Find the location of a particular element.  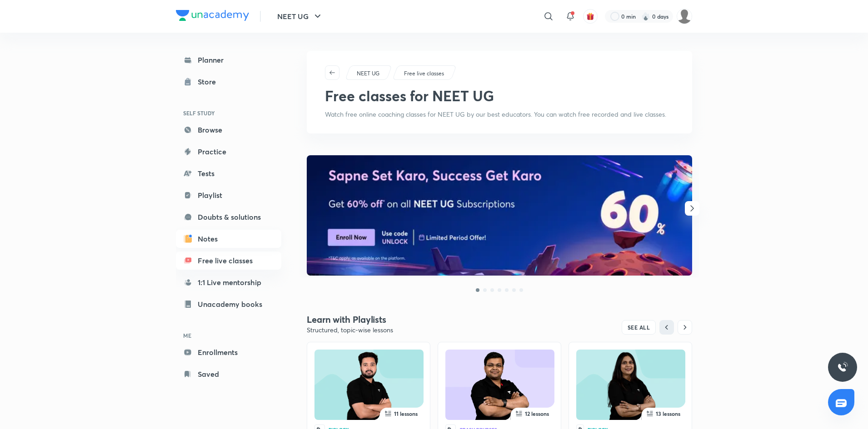

span: 11 lessons is located at coordinates (405, 413).